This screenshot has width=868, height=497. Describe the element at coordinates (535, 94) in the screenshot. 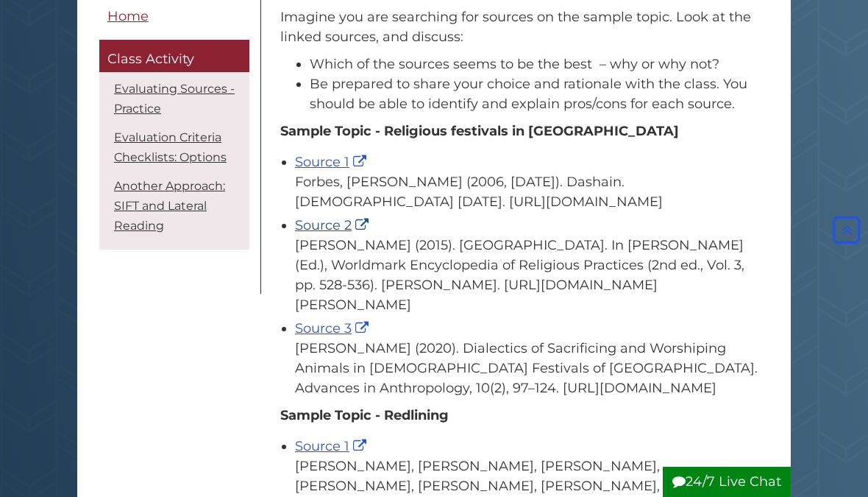

I see `li: Be prepared to share your choice and rationale with the class. You should be able to identify and...` at that location.